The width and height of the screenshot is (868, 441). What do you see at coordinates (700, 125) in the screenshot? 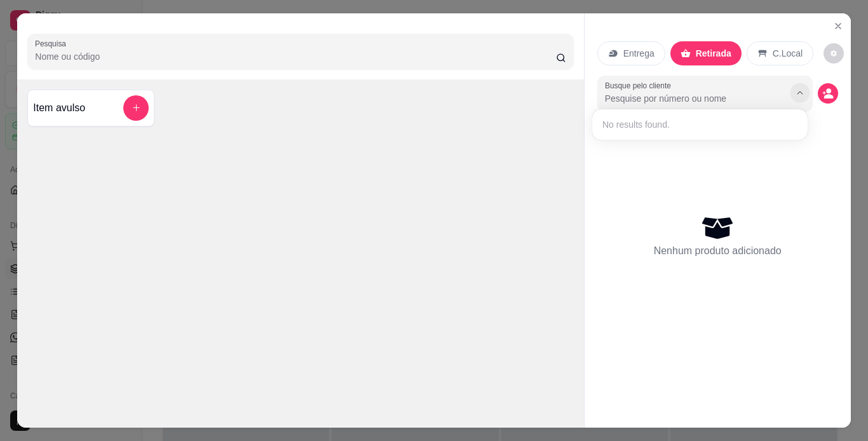
I see `div: No results found.` at bounding box center [700, 125].